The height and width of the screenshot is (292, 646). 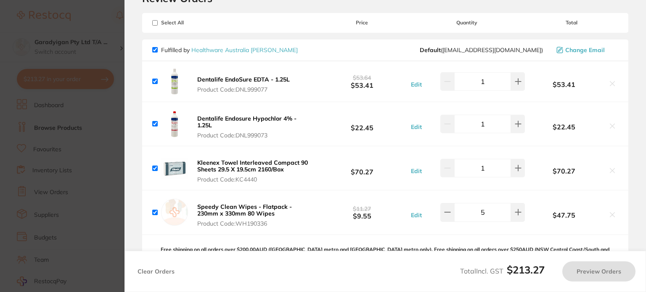 What do you see at coordinates (362, 212) in the screenshot?
I see `b: $9.55` at bounding box center [362, 212].